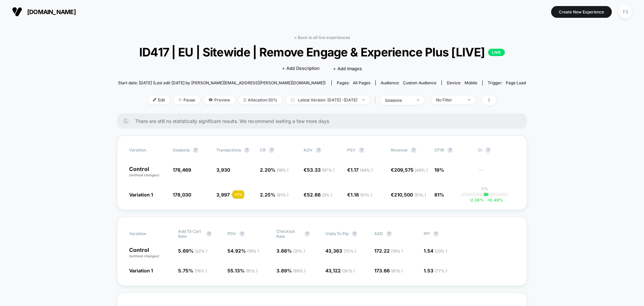 This screenshot has height=306, width=644. Describe the element at coordinates (485, 188) in the screenshot. I see `p: 0%` at that location.